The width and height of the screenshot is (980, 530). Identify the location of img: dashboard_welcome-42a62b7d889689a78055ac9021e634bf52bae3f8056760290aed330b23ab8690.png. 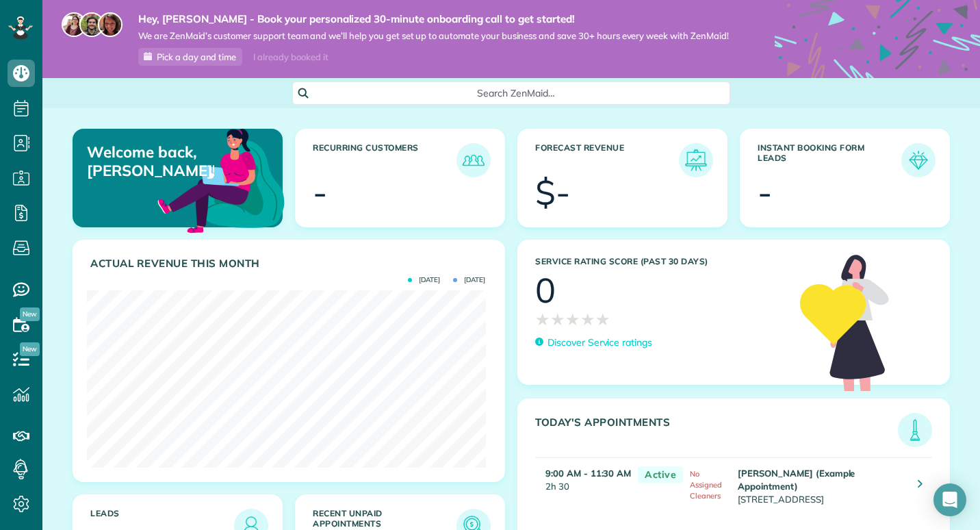
(221, 179).